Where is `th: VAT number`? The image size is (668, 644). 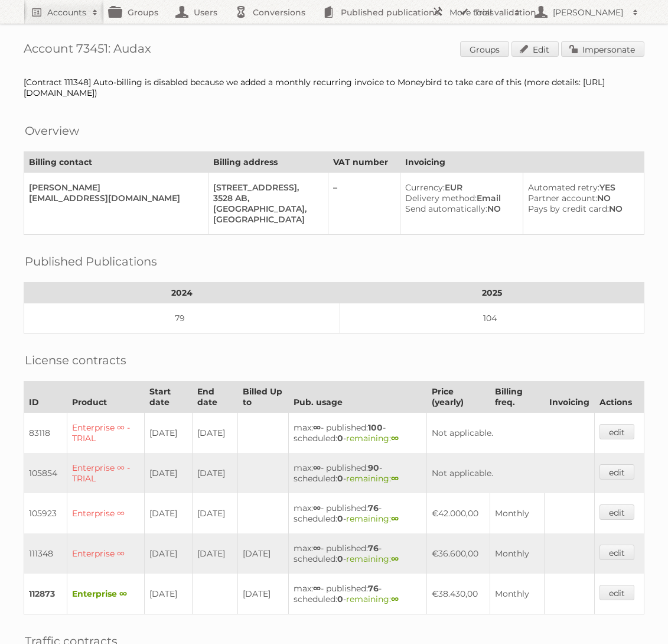 th: VAT number is located at coordinates (364, 162).